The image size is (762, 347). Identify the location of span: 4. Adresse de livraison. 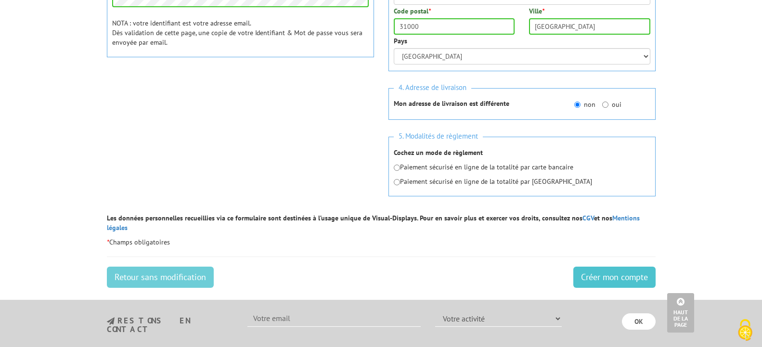
(432, 88).